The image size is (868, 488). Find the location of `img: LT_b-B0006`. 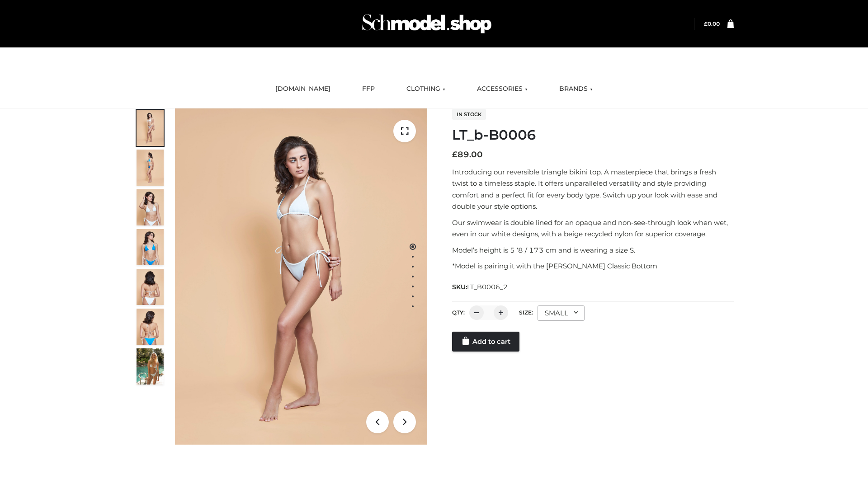

img: LT_b-B0006 is located at coordinates (301, 276).